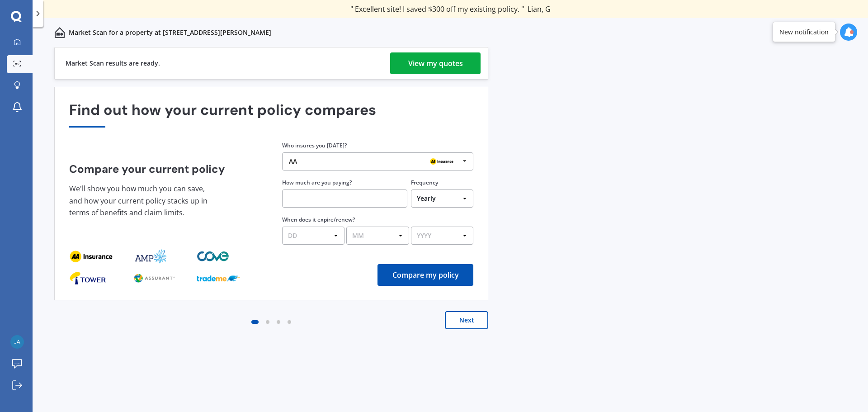 This screenshot has height=412, width=868. What do you see at coordinates (142, 201) in the screenshot?
I see `p: We'll show you how much you can save, and how your current policy stacks up in terms of benefits ...` at bounding box center [142, 201].